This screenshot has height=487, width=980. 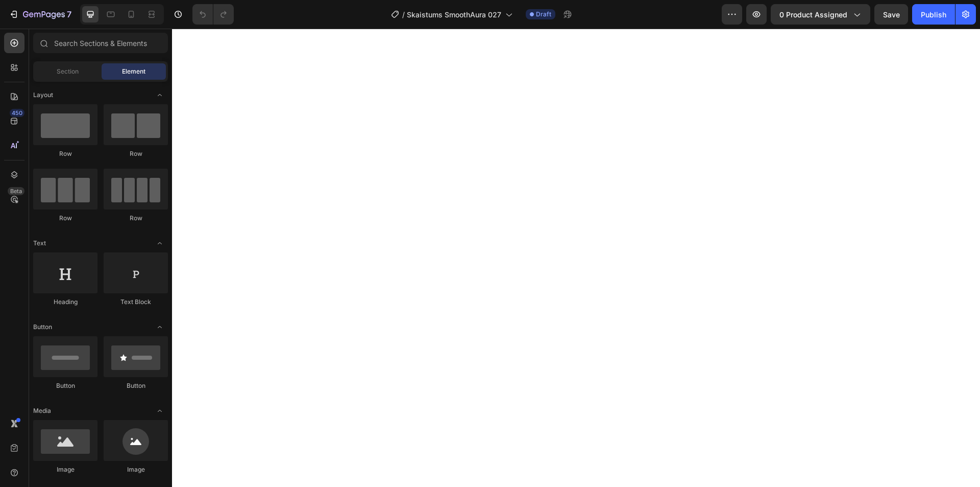 I want to click on span: Text, so click(x=39, y=244).